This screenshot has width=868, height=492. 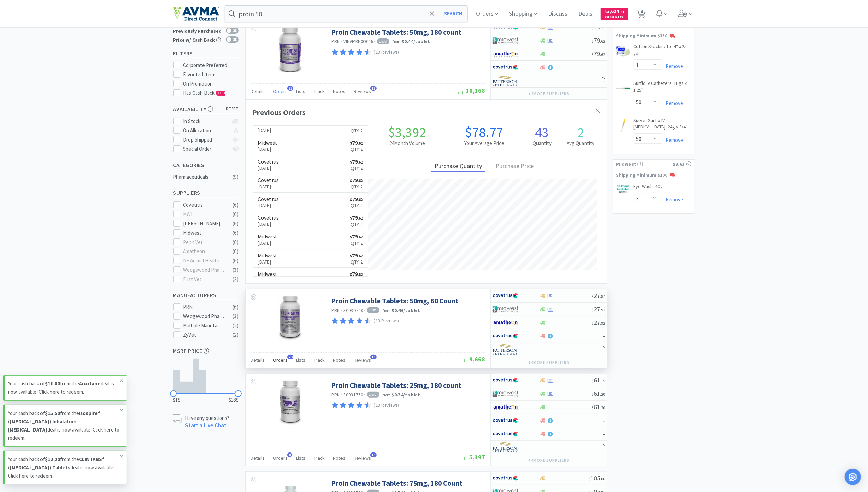 I want to click on span: 30030748, so click(x=354, y=311).